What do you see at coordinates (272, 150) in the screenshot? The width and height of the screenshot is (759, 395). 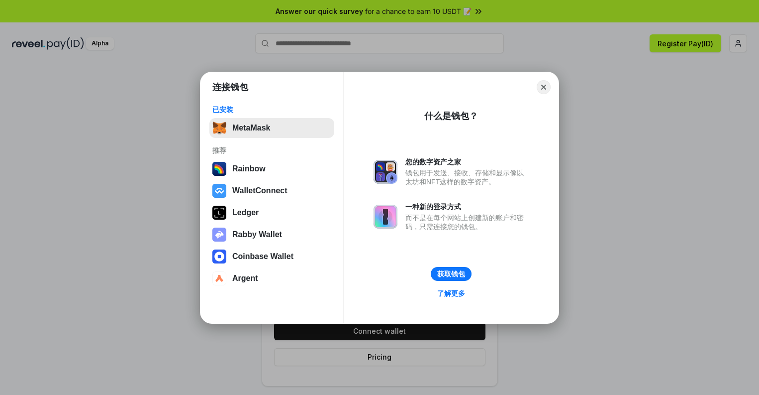 I see `div: 推荐` at bounding box center [272, 150].